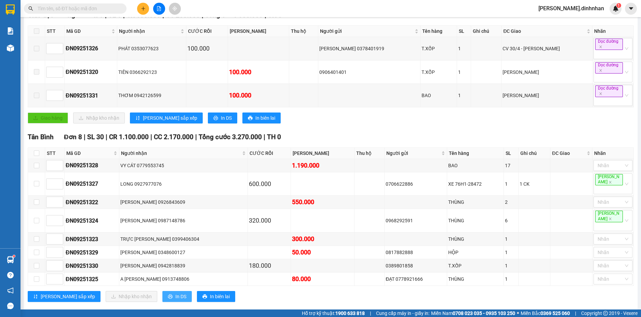 This screenshot has width=641, height=317. Describe the element at coordinates (10, 290) in the screenshot. I see `span: notification` at that location.